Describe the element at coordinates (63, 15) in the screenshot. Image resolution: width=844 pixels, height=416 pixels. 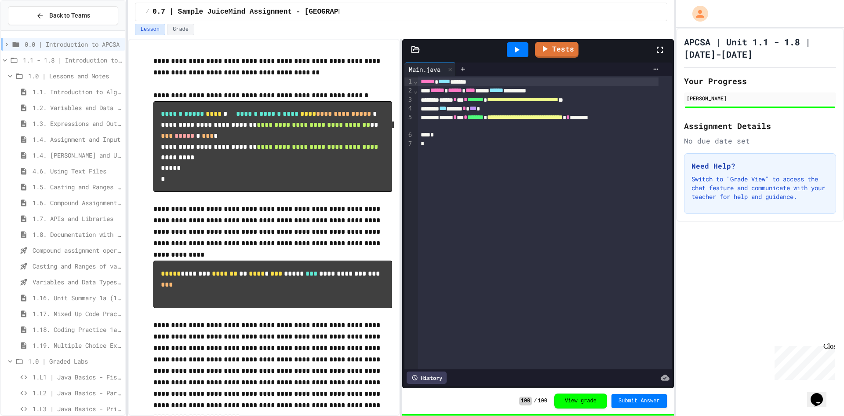
I see `button: Back to Teams` at that location.